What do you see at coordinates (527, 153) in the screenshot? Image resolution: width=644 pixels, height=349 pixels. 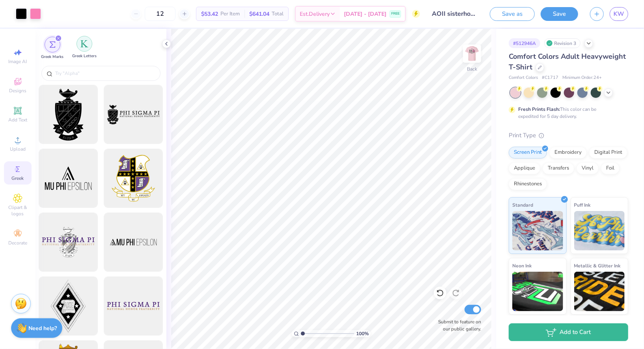 I see `div: Screen Print` at bounding box center [527, 153].